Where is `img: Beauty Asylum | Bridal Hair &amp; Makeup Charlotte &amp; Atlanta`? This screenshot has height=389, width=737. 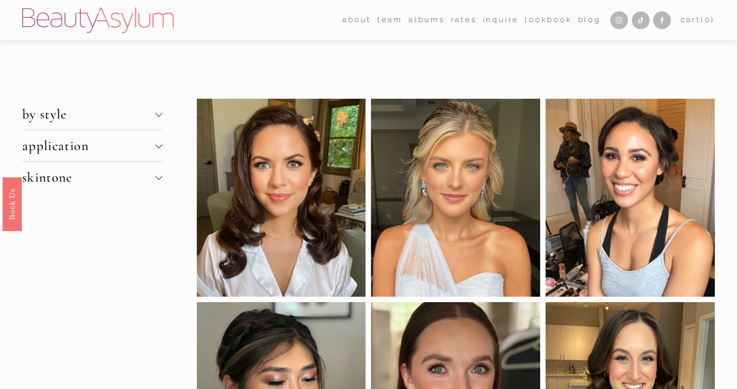
img: Beauty Asylum | Bridal Hair &amp; Makeup Charlotte &amp; Atlanta is located at coordinates (98, 20).